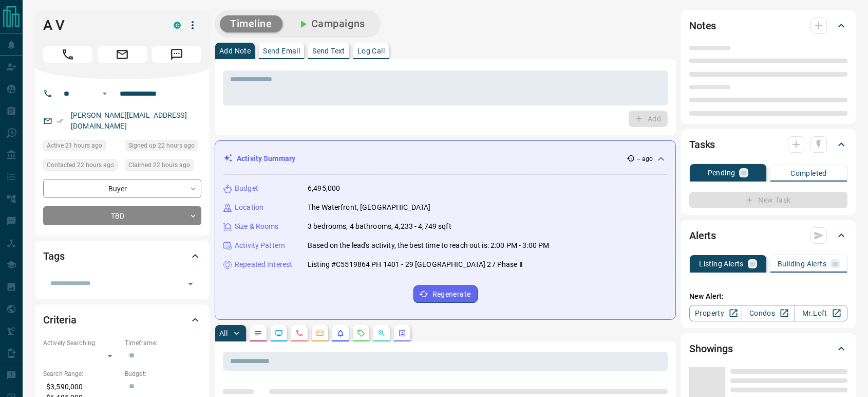 The width and height of the screenshot is (868, 397). What do you see at coordinates (60, 121) in the screenshot?
I see `svg: Email Verified` at bounding box center [60, 121].